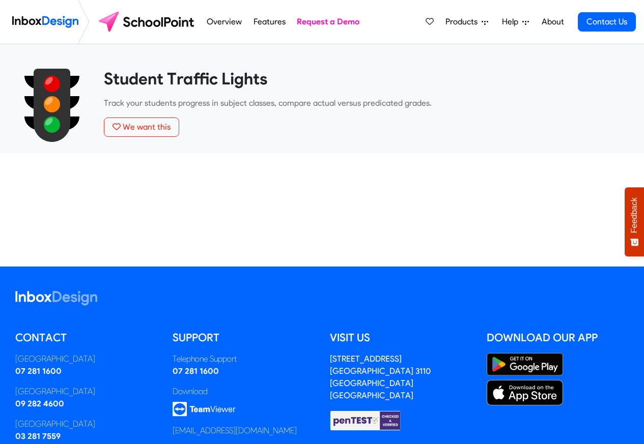  I want to click on img: logo_teamviewer.svg, so click(204, 409).